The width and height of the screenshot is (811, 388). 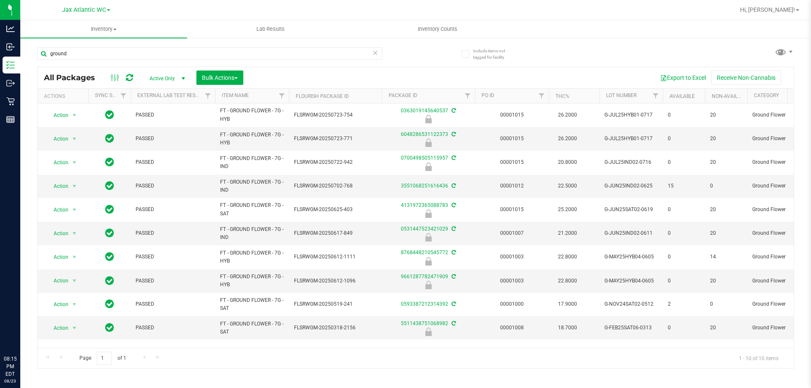 I want to click on inline-svg: Outbound, so click(x=11, y=83).